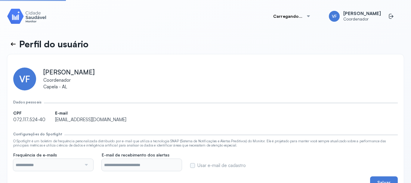  What do you see at coordinates (29, 117) in the screenshot?
I see `div: 072.117.524-40` at bounding box center [29, 117].